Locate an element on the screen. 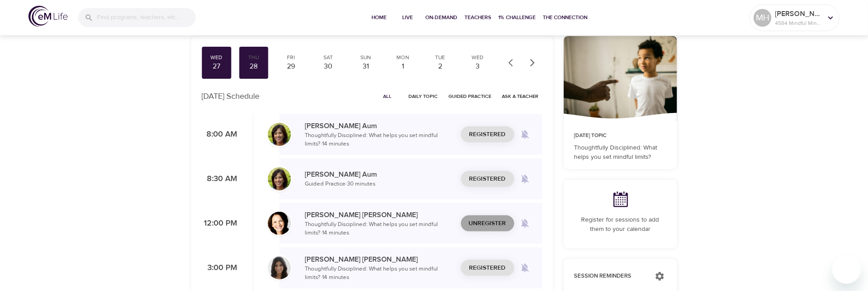 The height and width of the screenshot is (291, 868). span: 1% Challenge is located at coordinates (517, 17).